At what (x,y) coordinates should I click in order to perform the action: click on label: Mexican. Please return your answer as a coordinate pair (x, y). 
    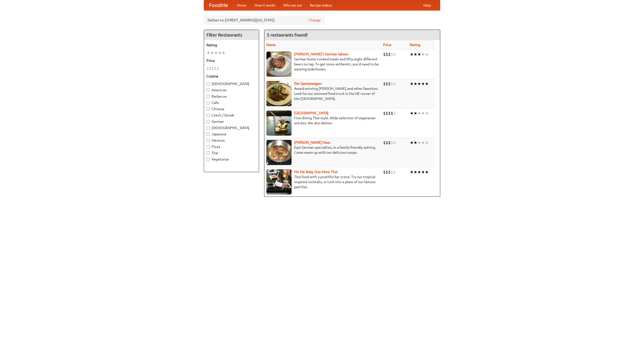
    Looking at the image, I should click on (231, 140).